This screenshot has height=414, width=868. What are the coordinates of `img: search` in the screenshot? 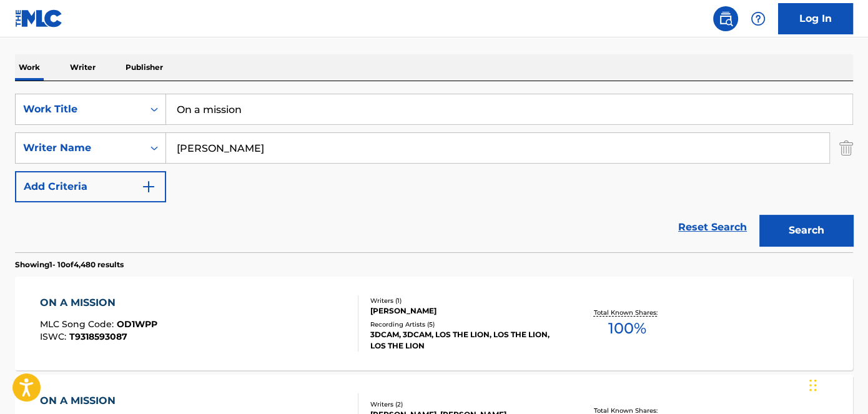 It's located at (725, 19).